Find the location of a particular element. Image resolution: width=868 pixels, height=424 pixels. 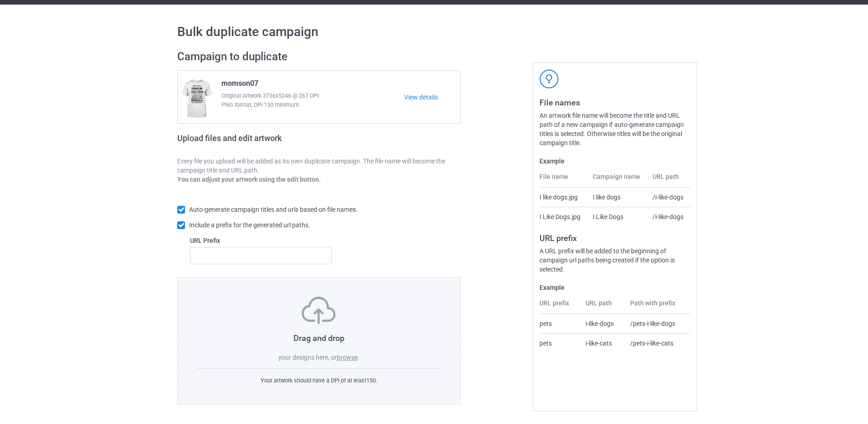

h3: URL prefix is located at coordinates (615, 238).